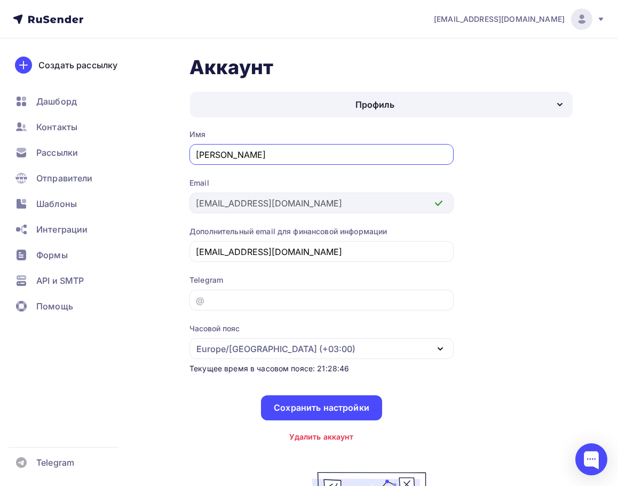 The height and width of the screenshot is (486, 618). Describe the element at coordinates (57, 127) in the screenshot. I see `span: Контакты` at that location.